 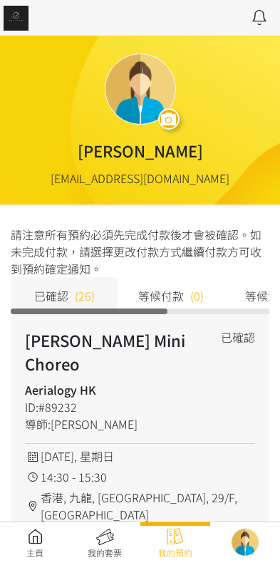 What do you see at coordinates (51, 296) in the screenshot?
I see `span: 已確認` at bounding box center [51, 296].